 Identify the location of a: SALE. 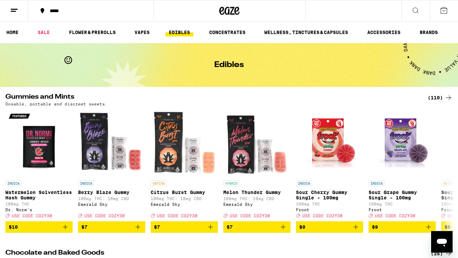
(44, 32).